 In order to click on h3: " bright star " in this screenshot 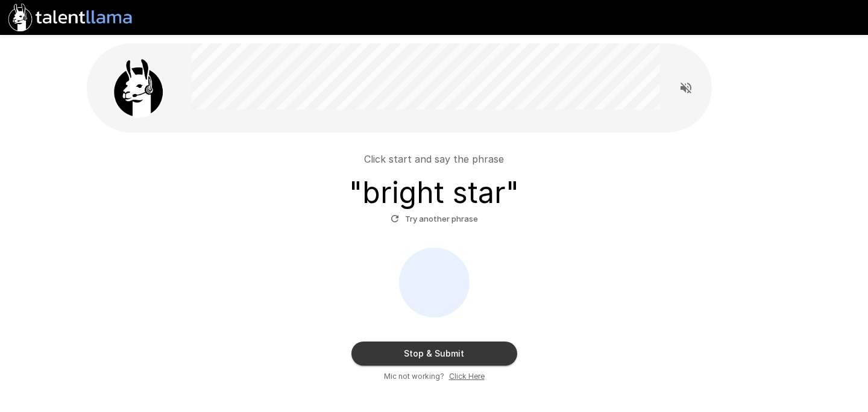, I will do `click(434, 192)`.